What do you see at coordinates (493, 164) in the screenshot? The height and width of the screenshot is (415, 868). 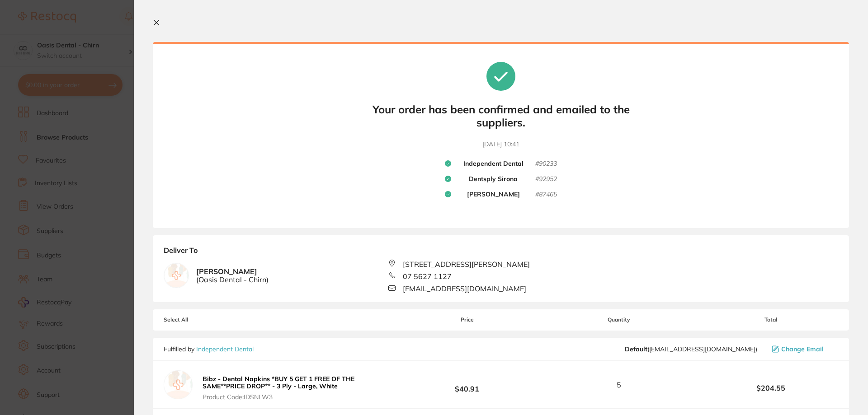 I see `b: Independent Dental` at bounding box center [493, 164].